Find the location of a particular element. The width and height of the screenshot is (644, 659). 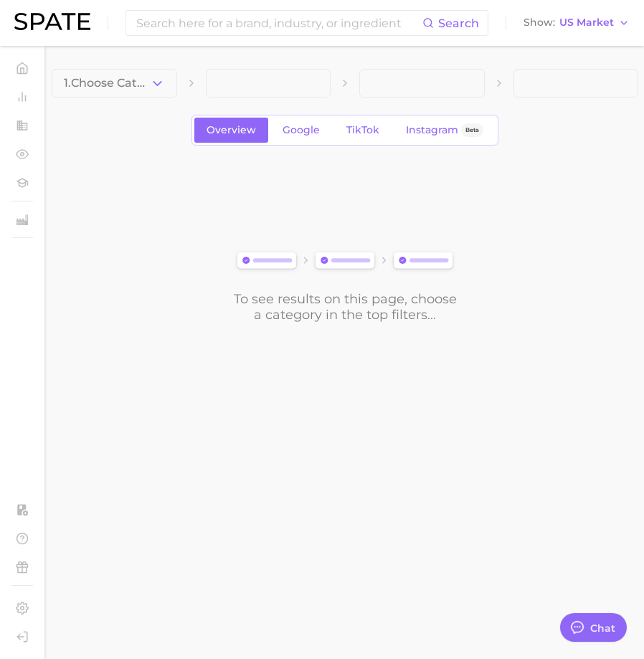

span: Instagram is located at coordinates (432, 130).